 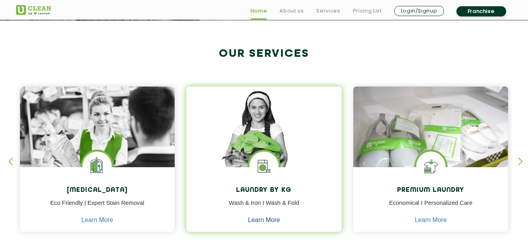 What do you see at coordinates (264, 207) in the screenshot?
I see `p: Wash & Iron I Wash & Fold` at bounding box center [264, 207].